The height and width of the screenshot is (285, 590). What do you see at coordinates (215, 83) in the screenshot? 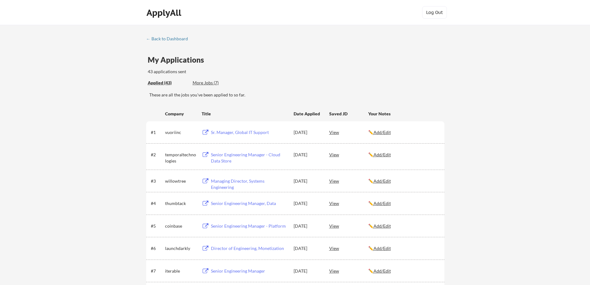
I see `div: More Jobs (7)` at bounding box center [215, 83].